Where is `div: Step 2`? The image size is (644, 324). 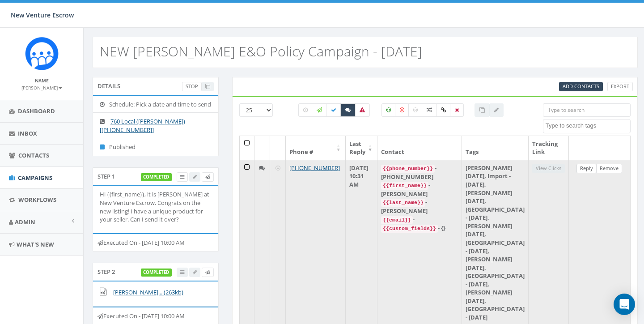 div: Step 2 is located at coordinates (156, 272).